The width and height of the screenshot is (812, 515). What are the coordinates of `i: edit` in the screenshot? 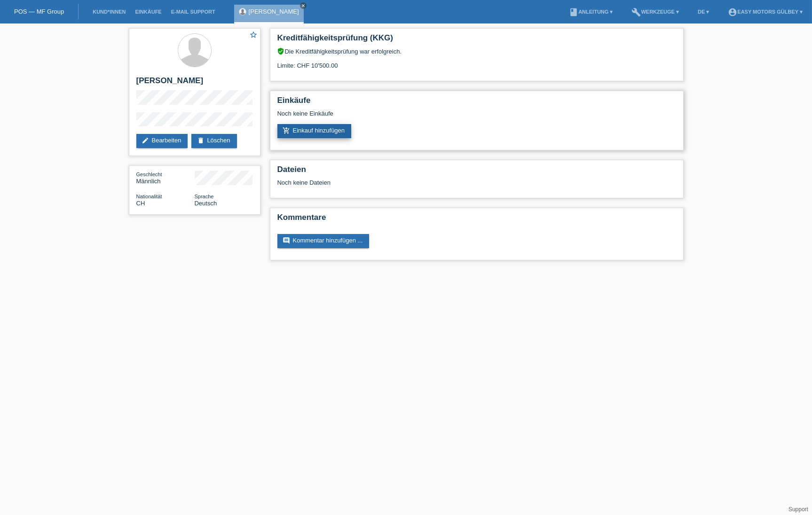 It's located at (146, 141).